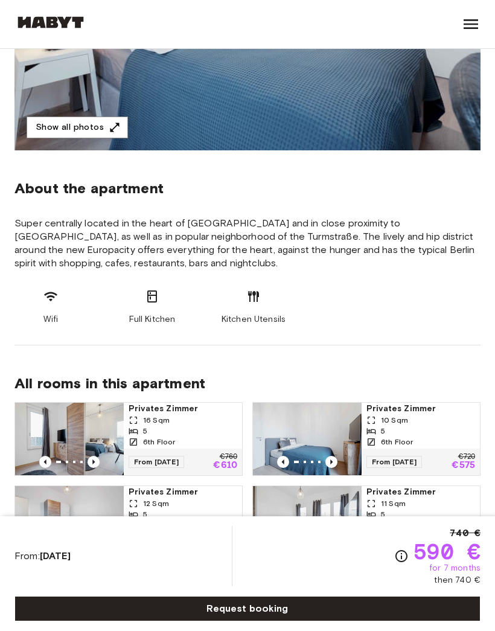 The width and height of the screenshot is (495, 631). What do you see at coordinates (366, 439) in the screenshot?
I see `a: Marketing picture of unit DE-01-008-008-01HFPrevious imagePrevious imagePrivates Zimmer10 Sqm56th...` at bounding box center [366, 439].